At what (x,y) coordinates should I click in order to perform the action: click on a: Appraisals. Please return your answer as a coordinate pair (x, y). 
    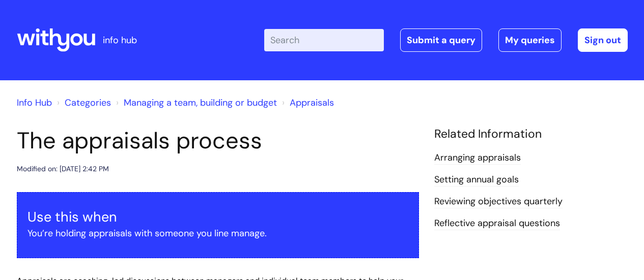
    Looking at the image, I should click on (312, 103).